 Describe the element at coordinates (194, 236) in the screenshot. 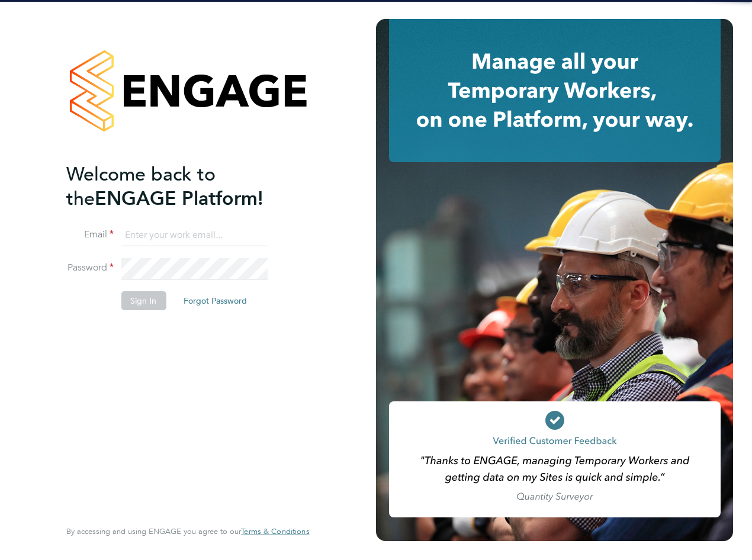

I see `input: Enter your work email...` at that location.